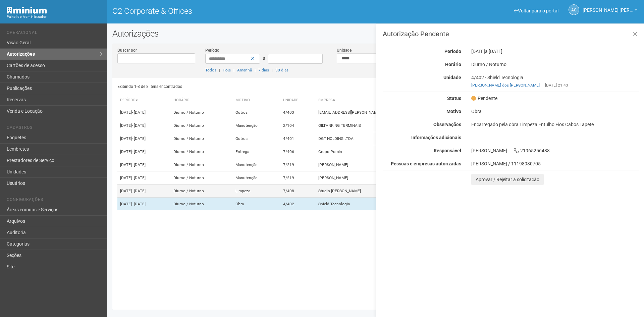 This screenshot has height=317, width=644. I want to click on div: Encarregado pela obra Limpeza Entulho Fios Cabos Tapete, so click(555, 124).